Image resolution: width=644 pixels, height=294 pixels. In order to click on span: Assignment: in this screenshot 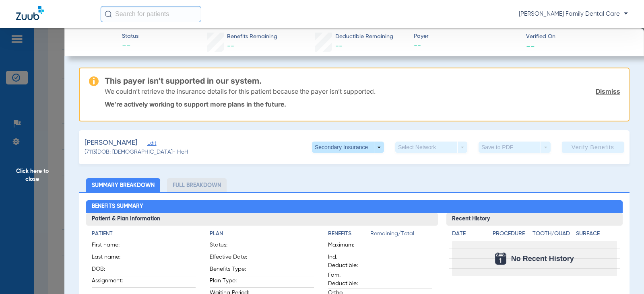, I will do `click(111, 282)`.